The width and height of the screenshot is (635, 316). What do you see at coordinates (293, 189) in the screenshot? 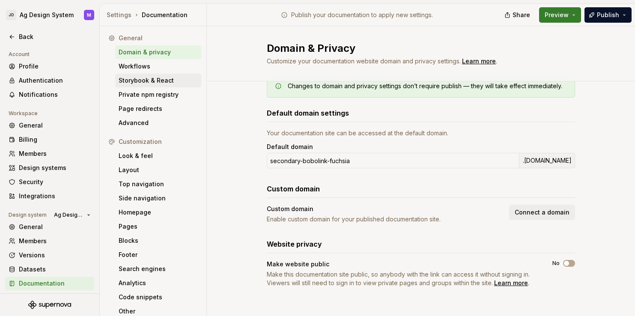
I see `h3: Custom domain` at bounding box center [293, 189].